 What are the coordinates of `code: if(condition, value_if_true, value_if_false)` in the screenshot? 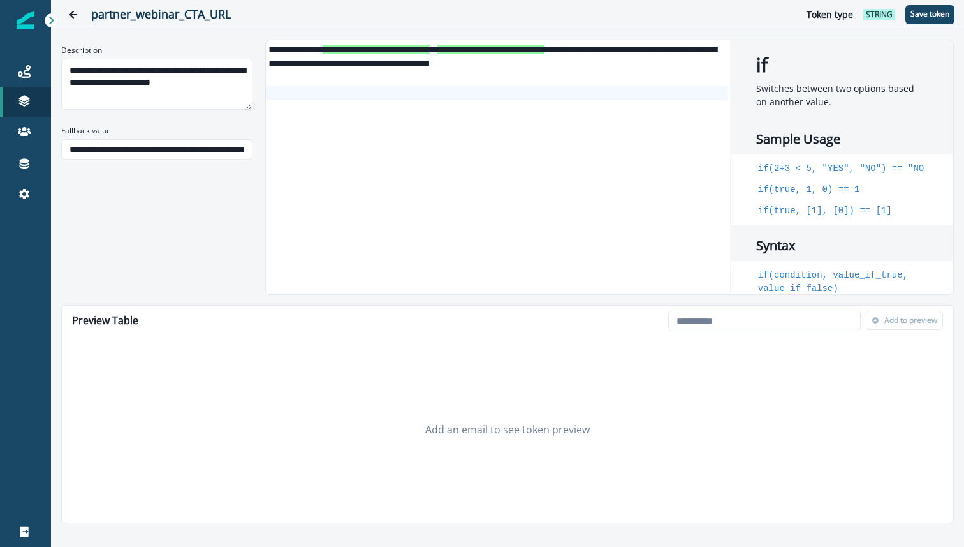 It's located at (842, 282).